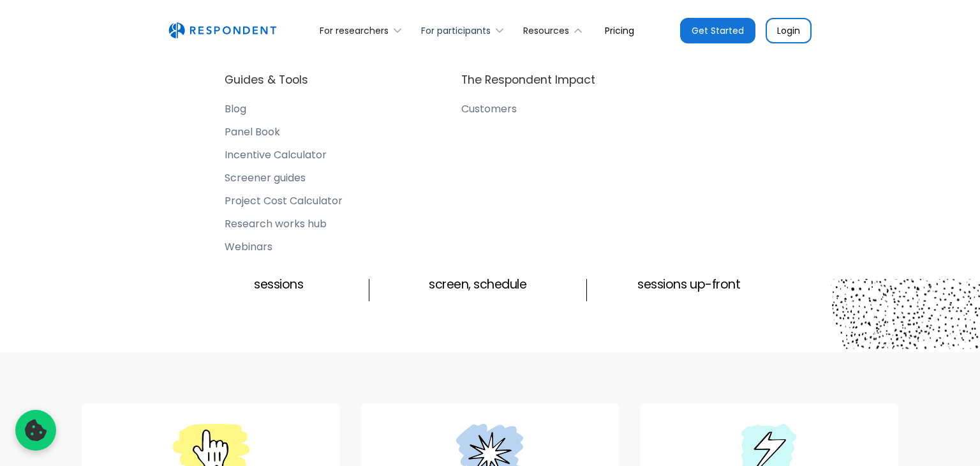 Image resolution: width=980 pixels, height=466 pixels. What do you see at coordinates (265, 178) in the screenshot?
I see `div: Screener guides` at bounding box center [265, 178].